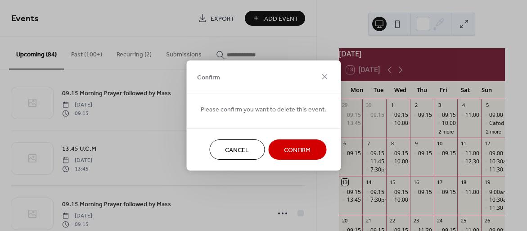  What do you see at coordinates (297, 149) in the screenshot?
I see `button: Confirm` at bounding box center [297, 149].